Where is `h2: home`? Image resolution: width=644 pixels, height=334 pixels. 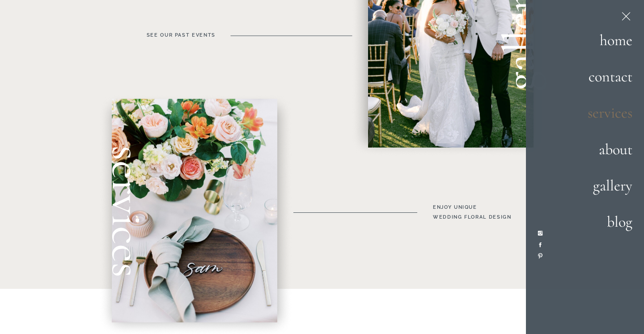
h2: home is located at coordinates (601, 41).